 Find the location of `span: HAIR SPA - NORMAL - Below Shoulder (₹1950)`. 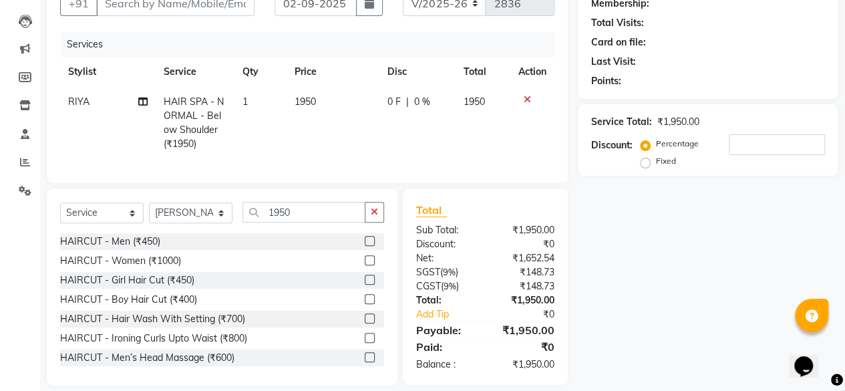

span: HAIR SPA - NORMAL - Below Shoulder (₹1950) is located at coordinates (194, 122).